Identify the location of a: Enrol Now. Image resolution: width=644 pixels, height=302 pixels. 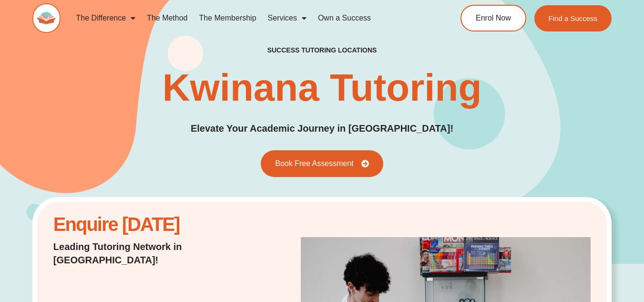
(494, 18).